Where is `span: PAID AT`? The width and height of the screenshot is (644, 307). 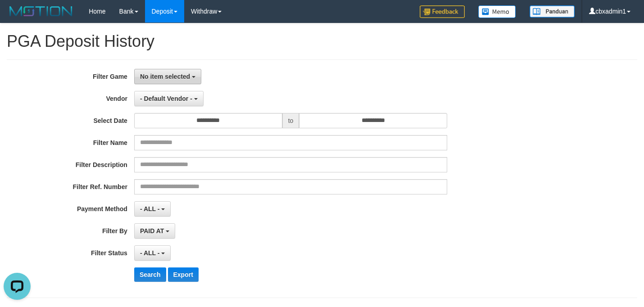 span: PAID AT is located at coordinates (152, 231).